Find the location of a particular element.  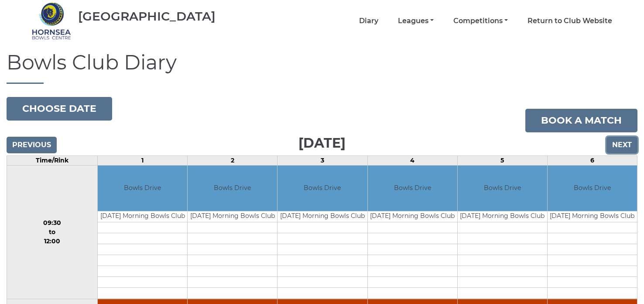

td: 5 is located at coordinates (502, 160).